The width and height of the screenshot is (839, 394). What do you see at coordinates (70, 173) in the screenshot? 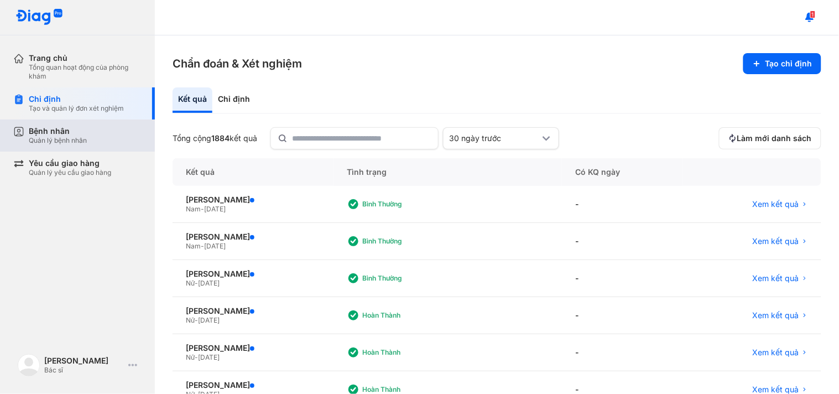
I see `div: Quản lý yêu cầu giao hàng` at bounding box center [70, 173].